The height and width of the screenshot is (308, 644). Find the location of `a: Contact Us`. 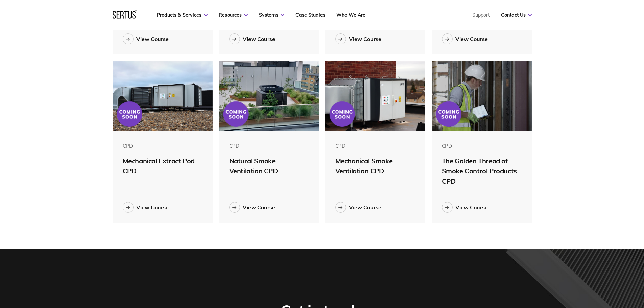

a: Contact Us is located at coordinates (516, 15).